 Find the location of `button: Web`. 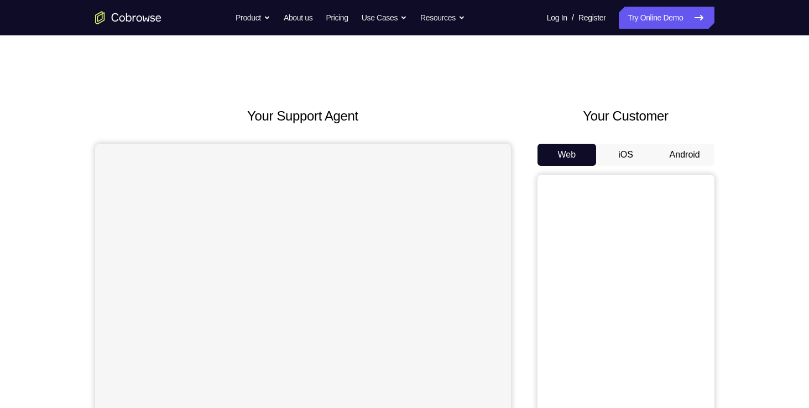

button: Web is located at coordinates (567, 155).